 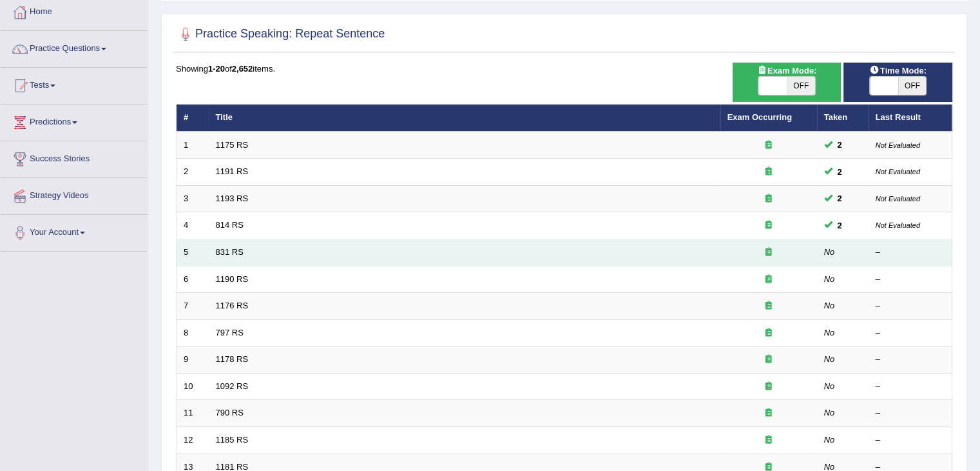 I want to click on span: Time Mode:, so click(x=898, y=70).